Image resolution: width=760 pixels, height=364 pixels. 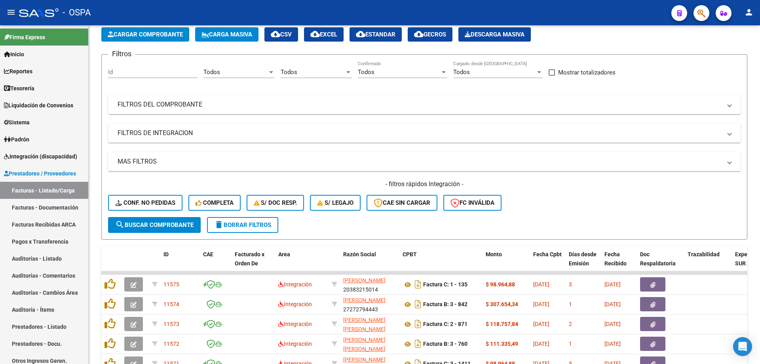 I want to click on datatable-header-cell: CPBT, so click(x=441, y=263).